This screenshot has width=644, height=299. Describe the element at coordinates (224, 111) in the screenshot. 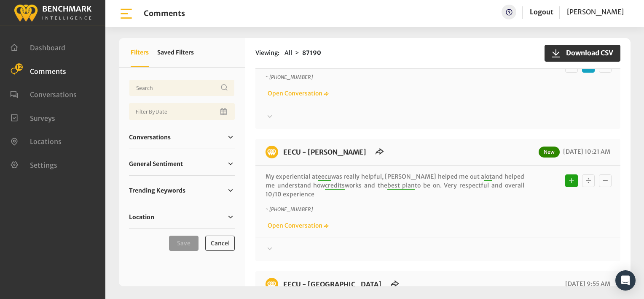

I see `button: Open Calendar` at that location.